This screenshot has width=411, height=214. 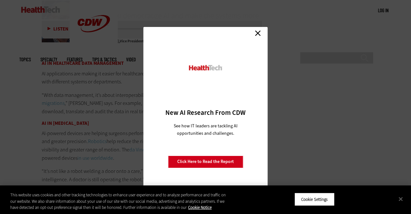 What do you see at coordinates (205, 162) in the screenshot?
I see `a: Click Here to Read the Report` at bounding box center [205, 162].